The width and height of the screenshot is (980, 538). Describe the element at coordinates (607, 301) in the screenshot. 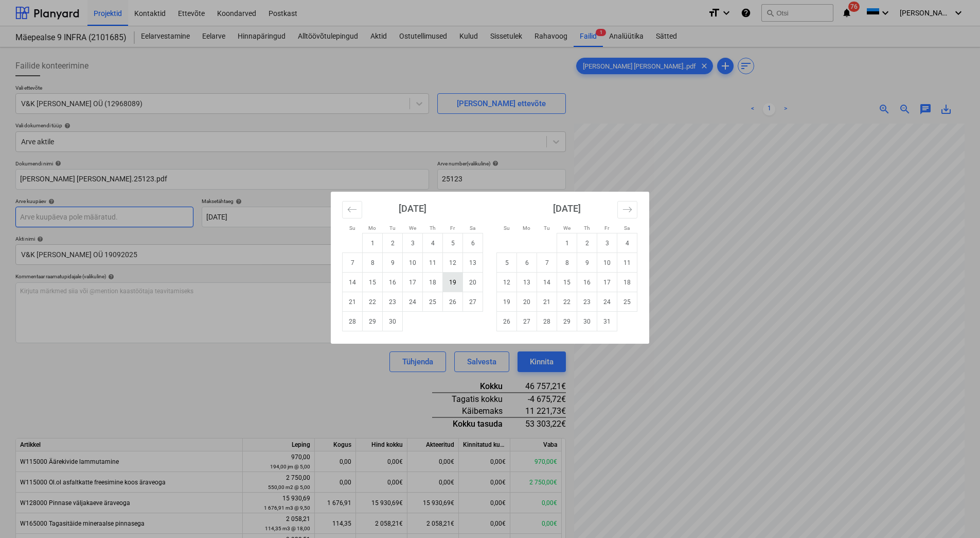

I see `td: Friday, October 24, 2025` at that location.